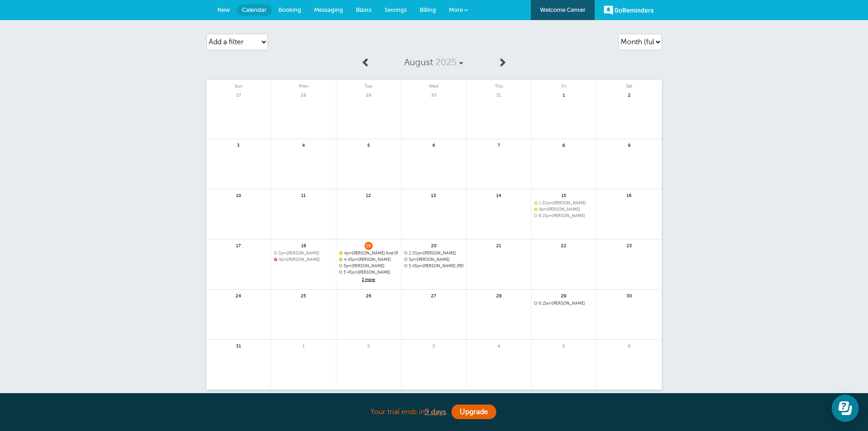  Describe the element at coordinates (351, 259) in the screenshot. I see `span: 4:45pm` at that location.